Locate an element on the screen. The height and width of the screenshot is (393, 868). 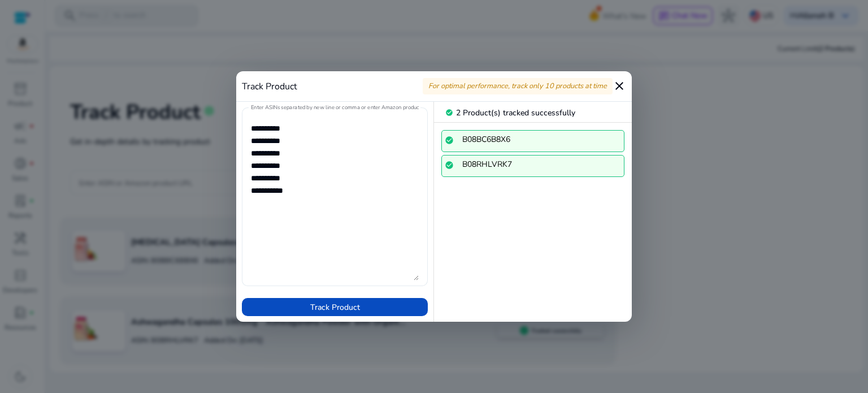
span: For optimal performance, track only 10 products at time is located at coordinates (517, 86).